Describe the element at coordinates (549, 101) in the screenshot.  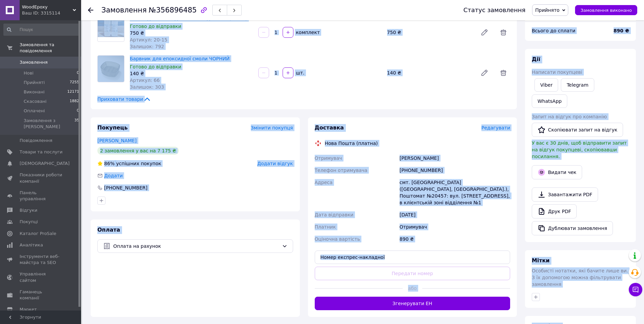
I see `a: WhatsApp` at that location.